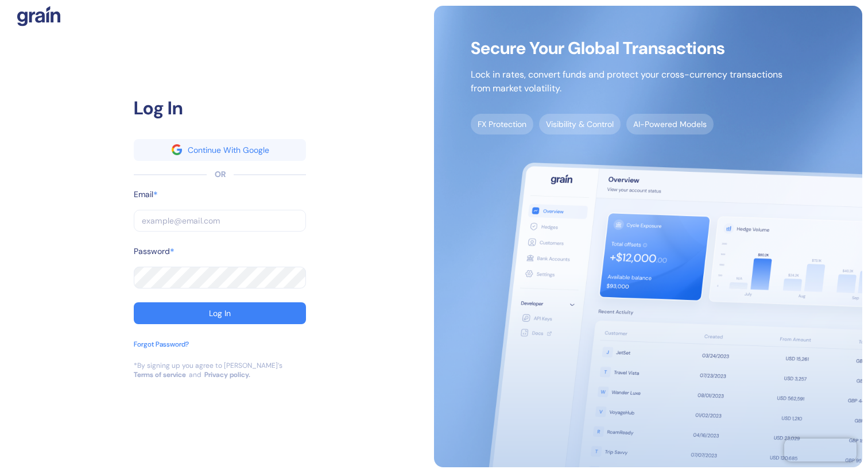  What do you see at coordinates (177, 149) in the screenshot?
I see `img: google` at bounding box center [177, 149].